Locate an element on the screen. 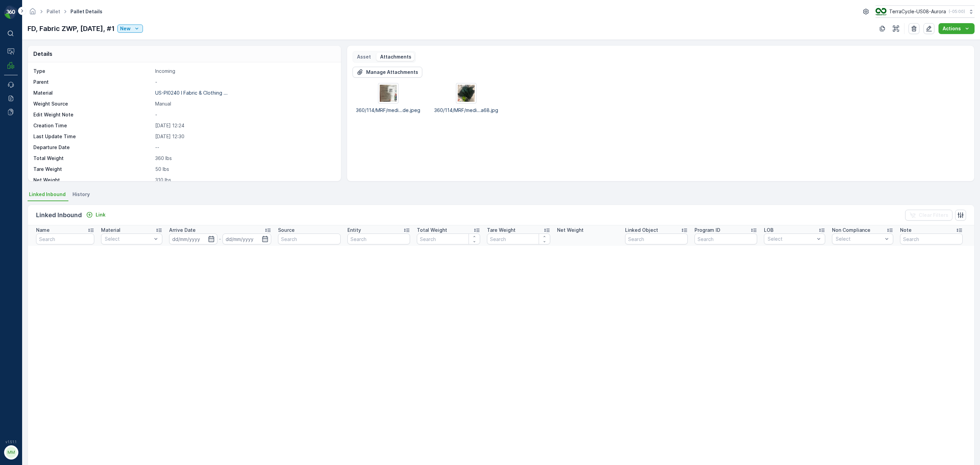  p: 360/114/MRF/medi...de.jpeg is located at coordinates (388, 110).